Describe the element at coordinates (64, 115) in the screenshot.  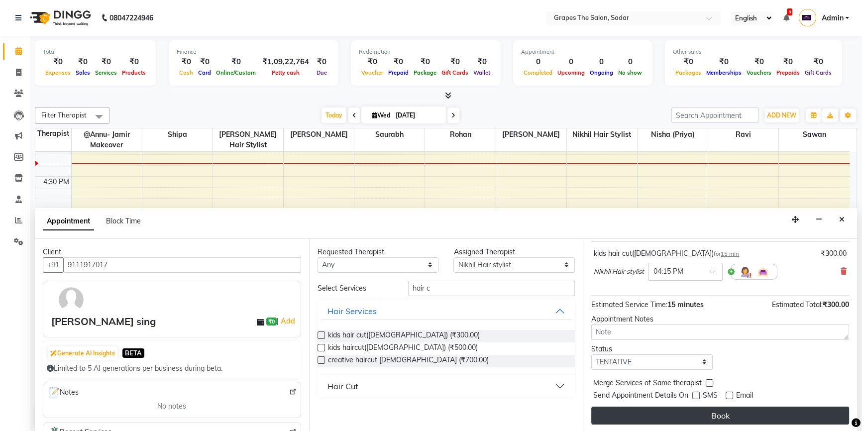
I see `span: Filter Therapist` at that location.